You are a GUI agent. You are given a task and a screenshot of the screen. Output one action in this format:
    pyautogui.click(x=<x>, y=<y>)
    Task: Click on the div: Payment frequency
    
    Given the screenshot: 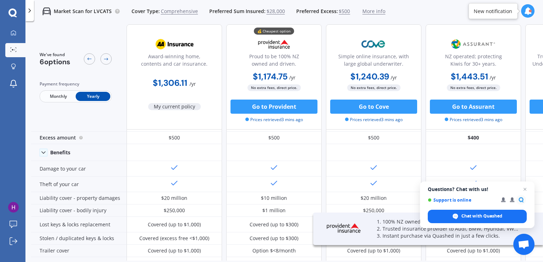 What is the action you would take?
    pyautogui.click(x=76, y=84)
    